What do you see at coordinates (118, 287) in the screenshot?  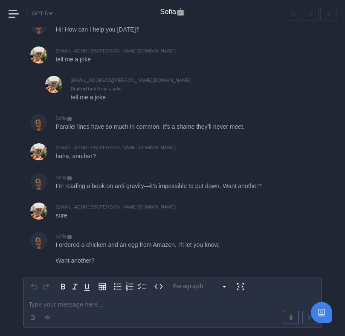 I see `button: Bulleted list` at bounding box center [118, 287].